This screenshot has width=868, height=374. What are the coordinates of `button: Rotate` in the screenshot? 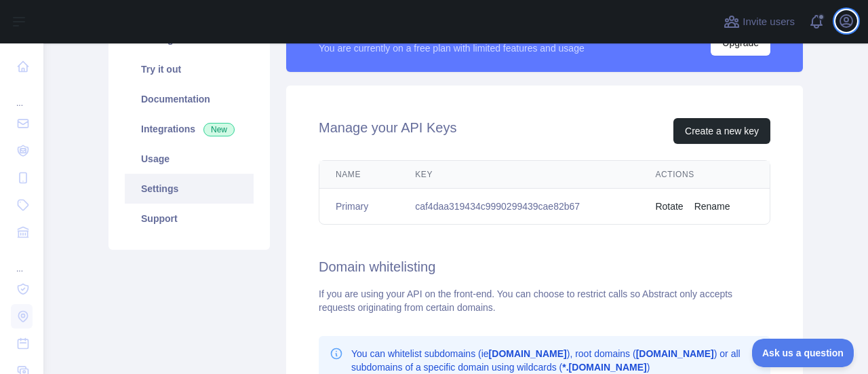 It's located at (669, 206).